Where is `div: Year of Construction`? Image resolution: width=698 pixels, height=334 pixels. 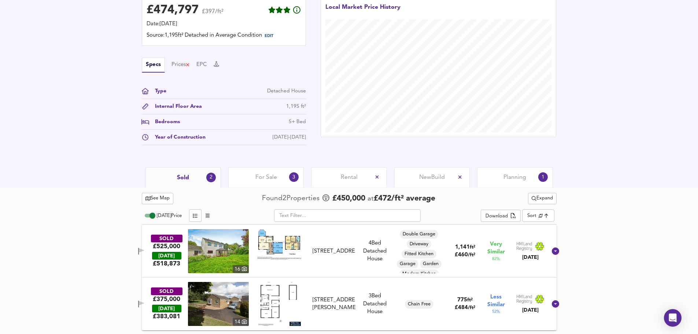
div: Year of Construction is located at coordinates (177, 137).